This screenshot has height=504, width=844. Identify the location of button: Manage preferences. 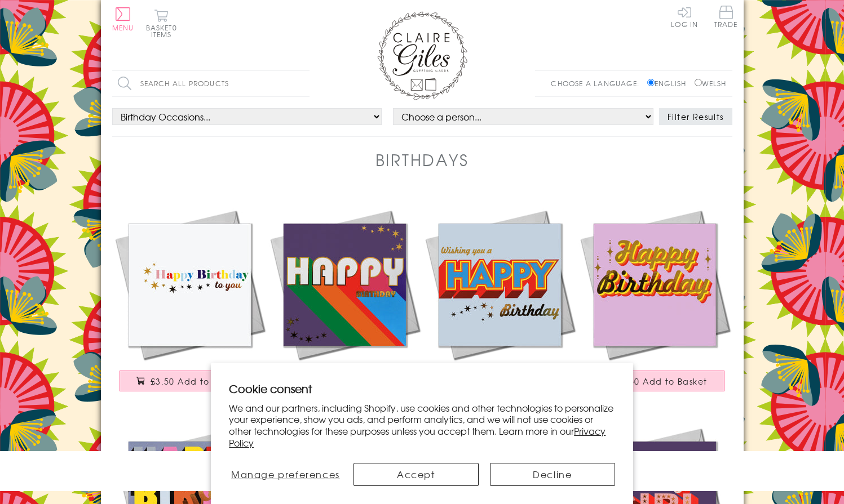
(285, 474).